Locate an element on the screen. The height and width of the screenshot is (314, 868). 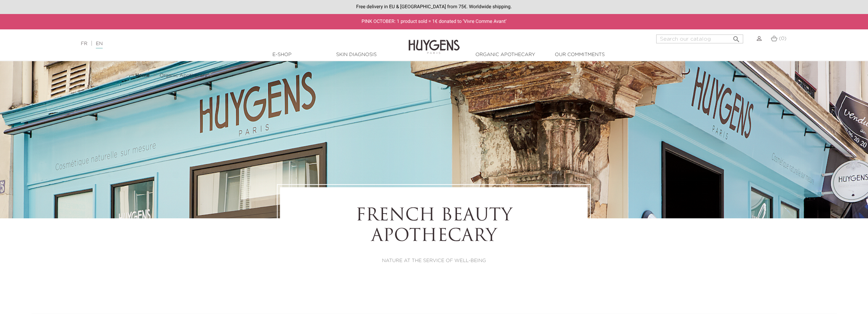
h1: FRENCH BEAUTY APOTHECARY is located at coordinates (434, 226).